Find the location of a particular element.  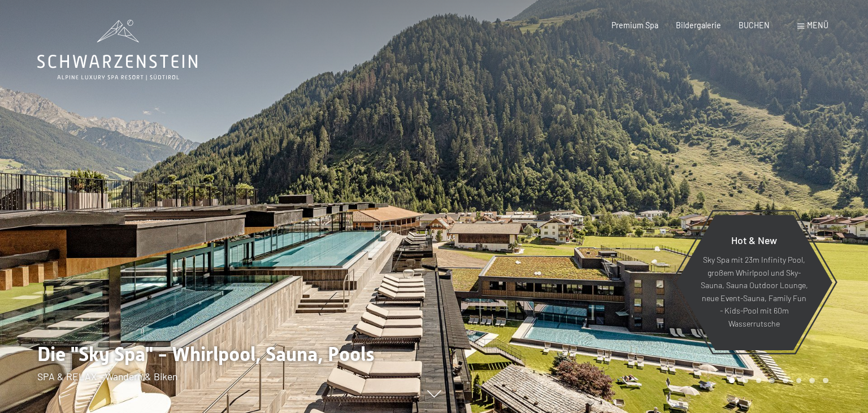

span: Menü is located at coordinates (818, 25).